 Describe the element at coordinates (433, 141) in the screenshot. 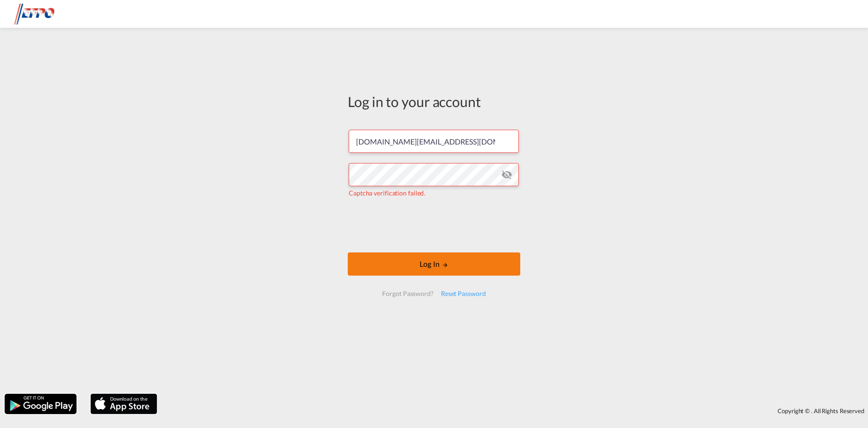

I see `input: Enter email/phone number` at that location.